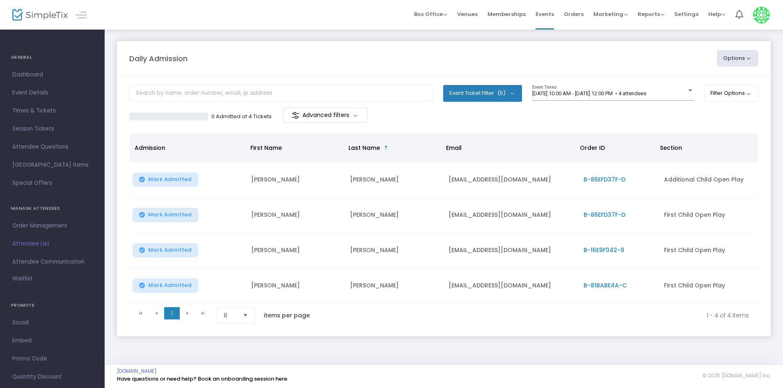 This screenshot has width=783, height=388. What do you see at coordinates (671, 148) in the screenshot?
I see `span: Section` at bounding box center [671, 148].